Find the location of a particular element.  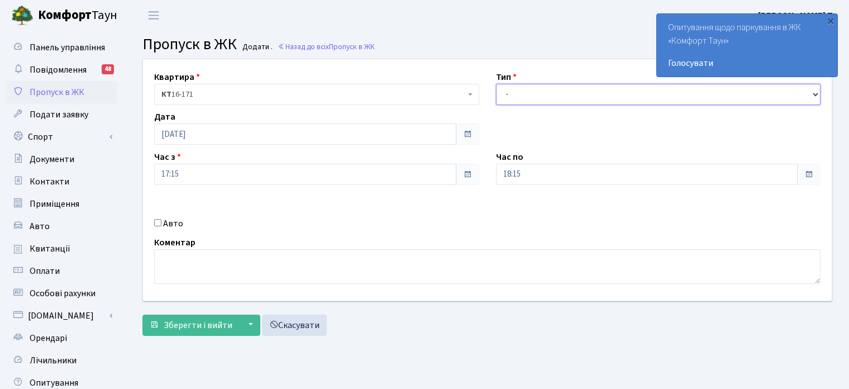

label: Авто is located at coordinates (173, 224).